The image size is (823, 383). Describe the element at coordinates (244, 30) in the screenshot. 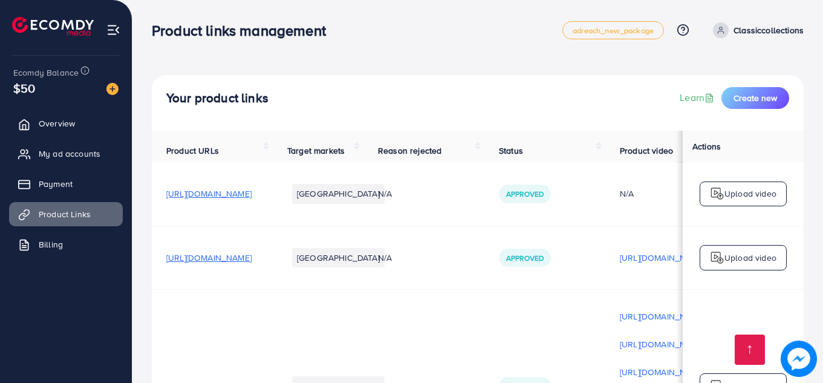

I see `h3: Product links management` at that location.